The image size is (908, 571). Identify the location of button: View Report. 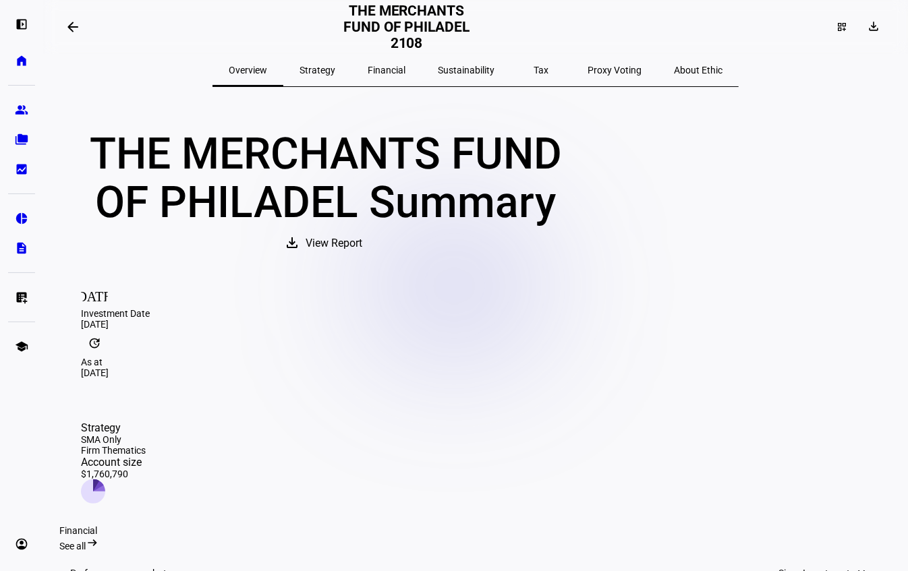
(326, 243).